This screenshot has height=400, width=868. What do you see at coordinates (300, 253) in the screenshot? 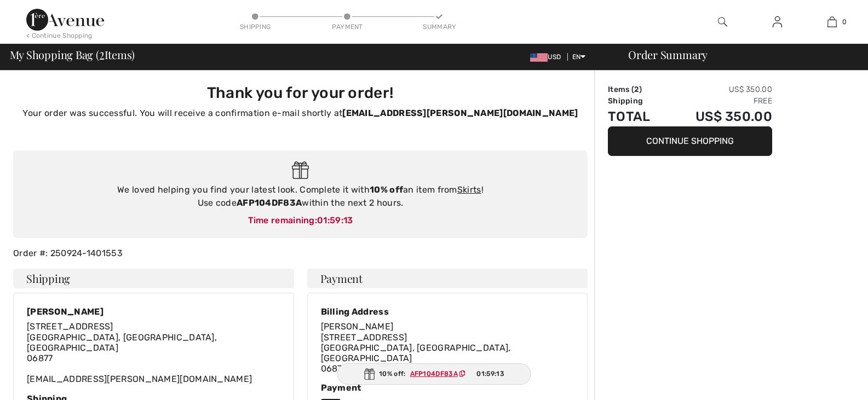
I see `div: Order #: 250924-1401553` at bounding box center [300, 253].